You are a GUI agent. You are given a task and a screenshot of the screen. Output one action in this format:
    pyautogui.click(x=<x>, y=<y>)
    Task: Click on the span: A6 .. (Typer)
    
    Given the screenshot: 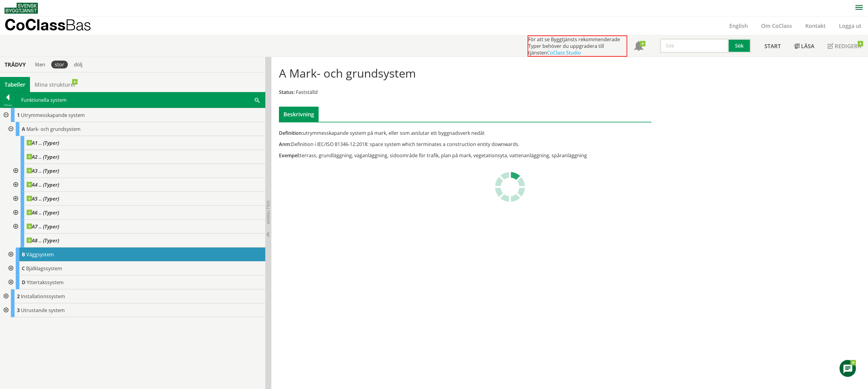 What is the action you would take?
    pyautogui.click(x=43, y=213)
    